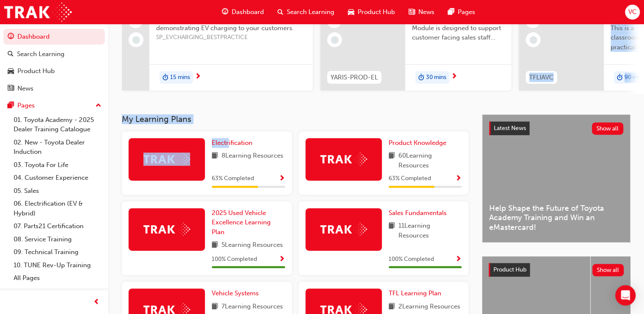 This screenshot has width=644, height=314. Describe the element at coordinates (54, 105) in the screenshot. I see `button: Pages` at that location.